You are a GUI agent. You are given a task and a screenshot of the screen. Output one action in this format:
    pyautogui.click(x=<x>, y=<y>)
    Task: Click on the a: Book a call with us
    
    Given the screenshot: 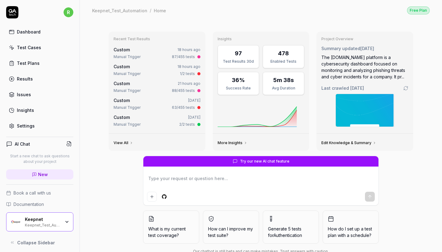 What is the action you would take?
    pyautogui.click(x=40, y=193)
    